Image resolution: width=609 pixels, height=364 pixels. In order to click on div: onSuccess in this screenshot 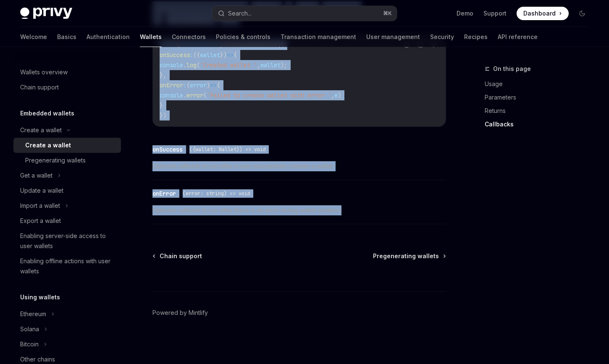, I will do `click(168, 149)`.